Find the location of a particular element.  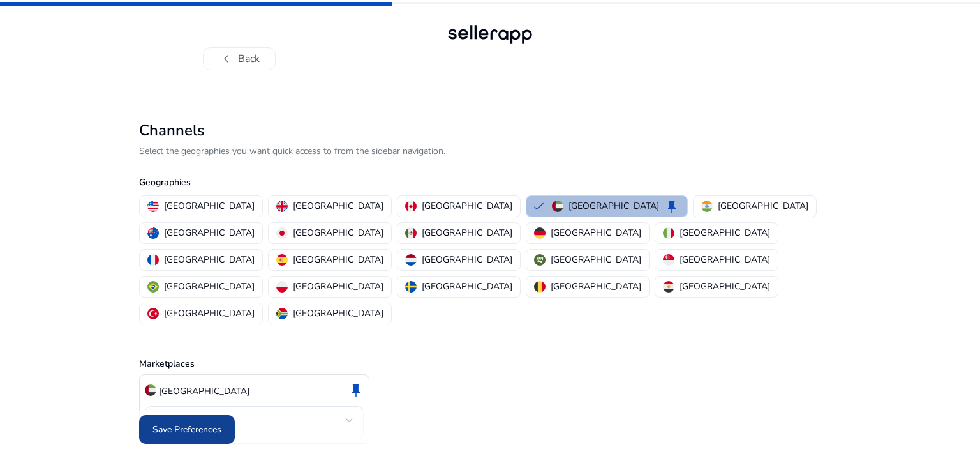

img: us.svg is located at coordinates (154, 206).